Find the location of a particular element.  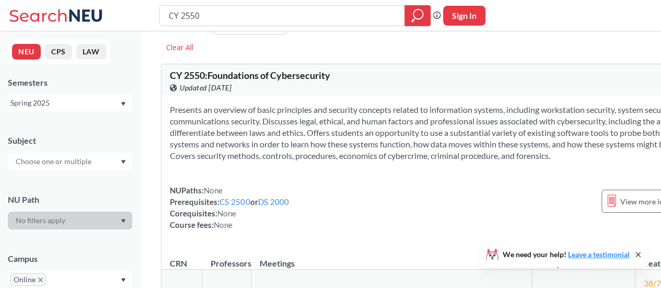

div: Spring 2025Dropdown arrow is located at coordinates (70, 103).